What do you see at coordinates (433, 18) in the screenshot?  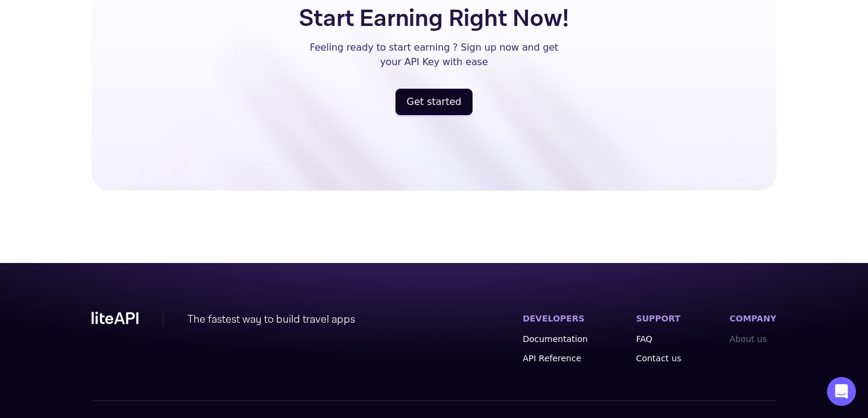 I see `h5: Start Earning Right Now!` at bounding box center [433, 18].